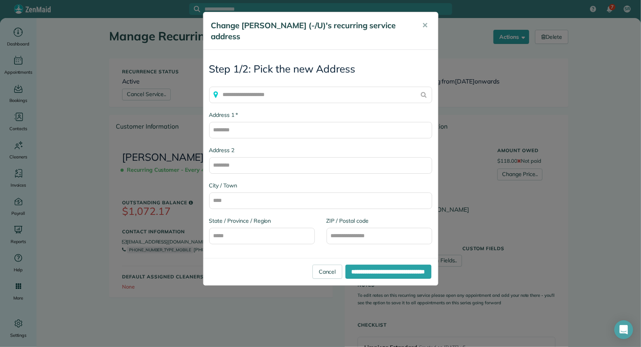  I want to click on h3: Step 1/2: Pick the new Address, so click(321, 69).